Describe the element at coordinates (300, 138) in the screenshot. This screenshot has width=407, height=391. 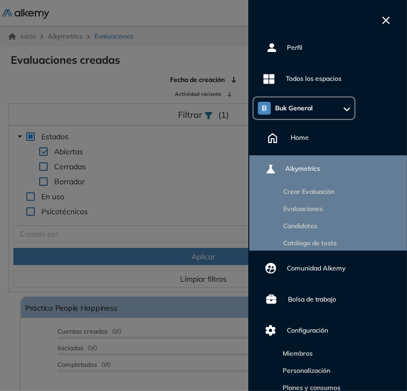
I see `span: Home` at that location.